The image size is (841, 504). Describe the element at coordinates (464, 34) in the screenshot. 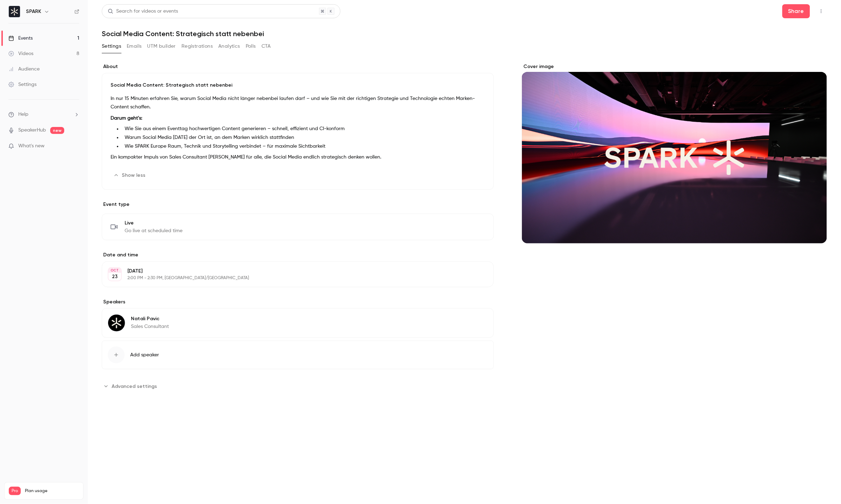

I see `h1: Social Media Content: Strategisch statt nebenbei` at that location.